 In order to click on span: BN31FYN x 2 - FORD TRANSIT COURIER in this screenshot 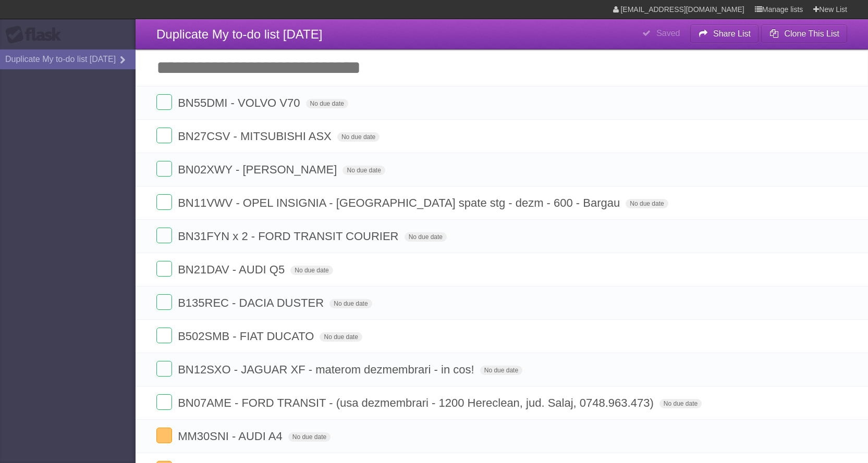, I will do `click(290, 236)`.